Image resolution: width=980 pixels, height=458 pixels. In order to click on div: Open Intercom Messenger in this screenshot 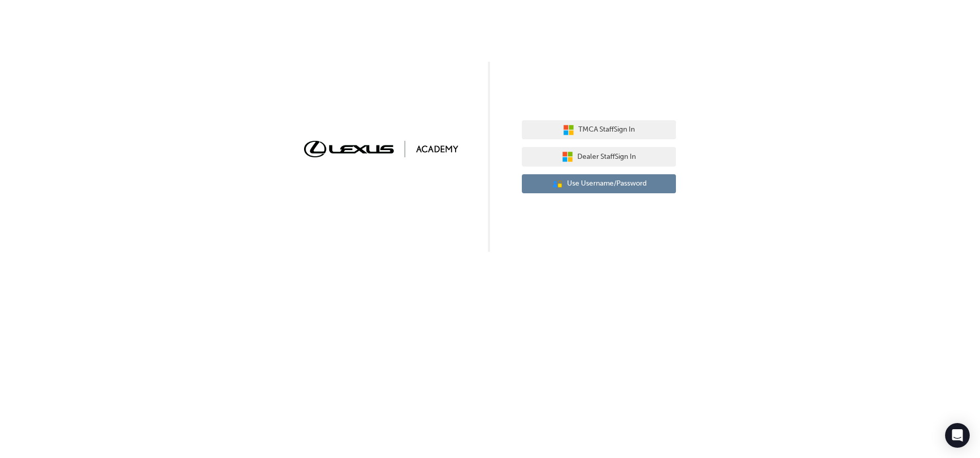, I will do `click(957, 435)`.